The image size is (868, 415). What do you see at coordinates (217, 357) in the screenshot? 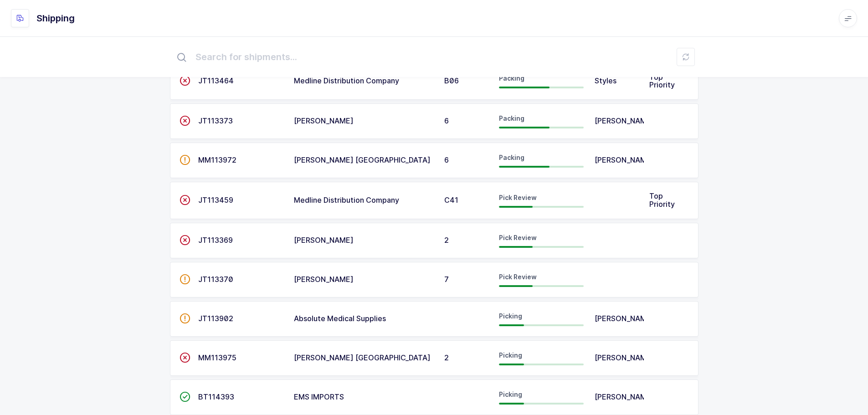
I see `span: MM113975` at bounding box center [217, 357].